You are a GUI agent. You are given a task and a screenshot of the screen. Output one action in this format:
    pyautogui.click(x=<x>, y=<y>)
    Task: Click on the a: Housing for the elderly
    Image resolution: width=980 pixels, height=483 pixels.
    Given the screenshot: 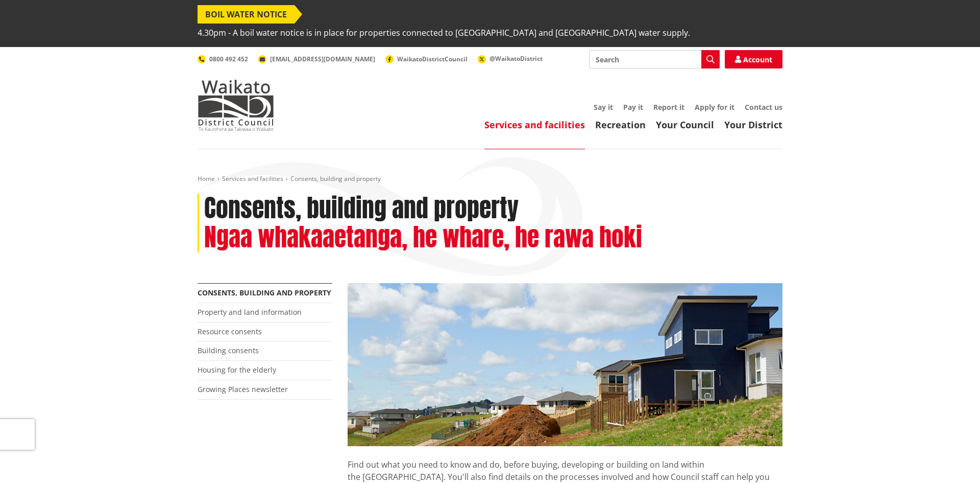 What is the action you would take?
    pyautogui.click(x=237, y=369)
    